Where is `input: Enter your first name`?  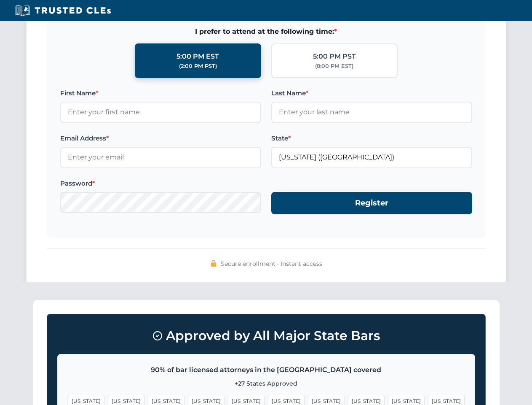 input: Enter your first name is located at coordinates (161, 112).